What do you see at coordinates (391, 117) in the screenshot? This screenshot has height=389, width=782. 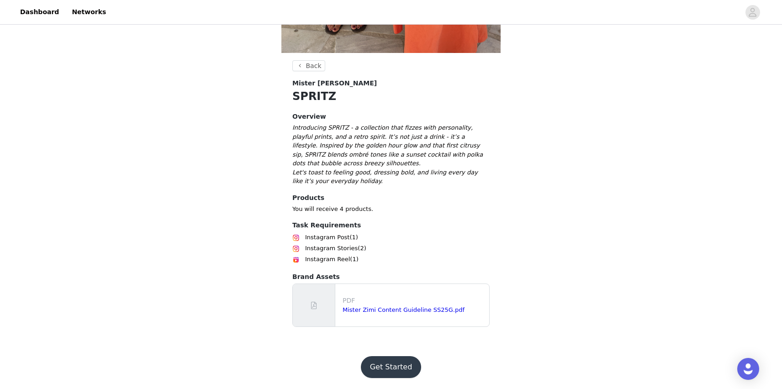 I see `h4: Overview` at bounding box center [391, 117].